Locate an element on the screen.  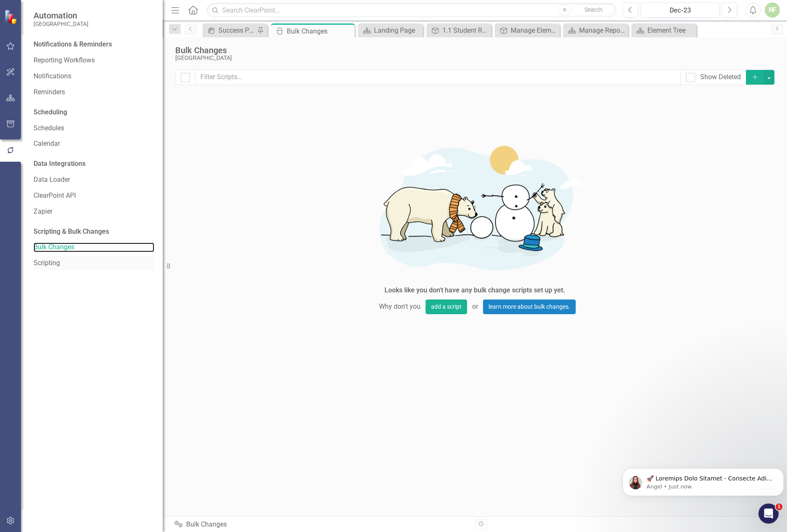
div: Notifications & Reminders is located at coordinates (72, 44).